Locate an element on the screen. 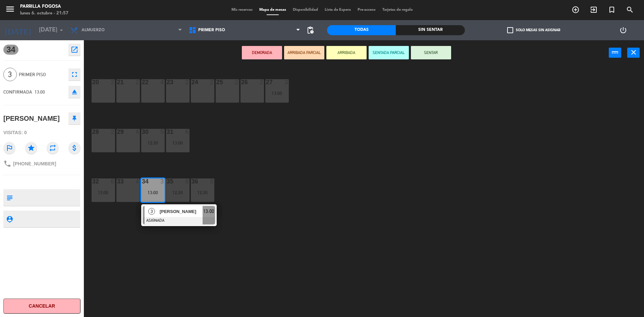 Image resolution: width=644 pixels, height=317 pixels. div: 25 is located at coordinates (216, 82).